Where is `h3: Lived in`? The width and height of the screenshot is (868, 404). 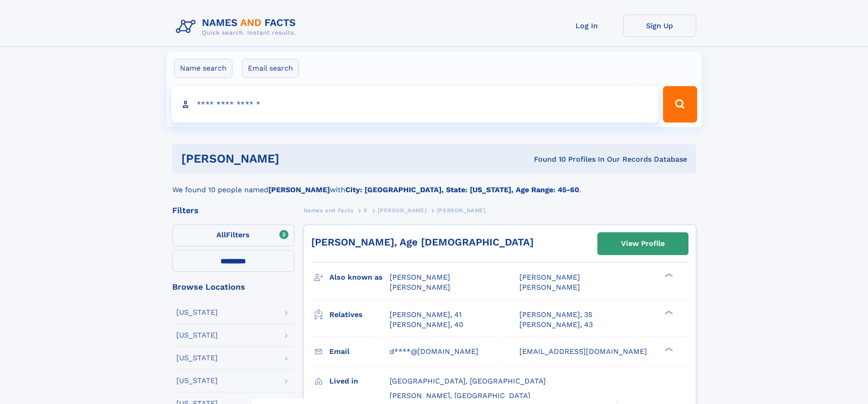 h3: Lived in is located at coordinates (359, 381).